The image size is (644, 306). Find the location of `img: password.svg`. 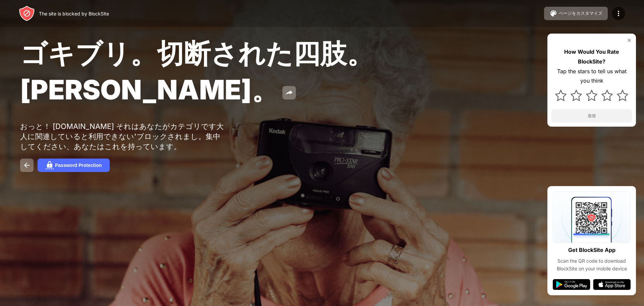

img: password.svg is located at coordinates (50, 165).